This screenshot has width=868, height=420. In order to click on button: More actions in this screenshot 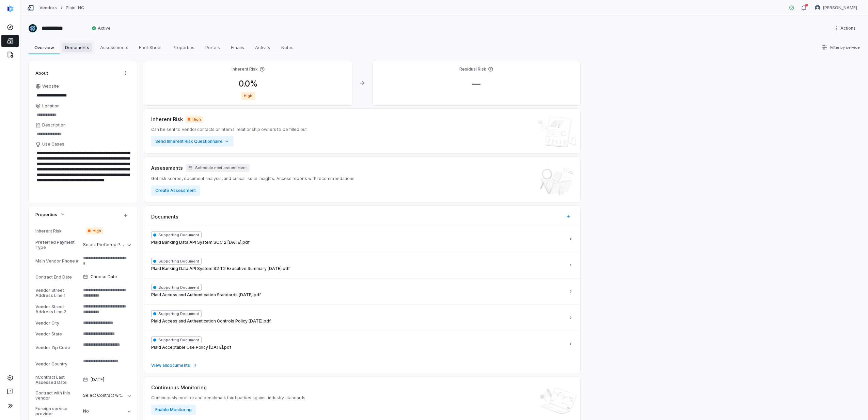, I will do `click(846, 28)`.